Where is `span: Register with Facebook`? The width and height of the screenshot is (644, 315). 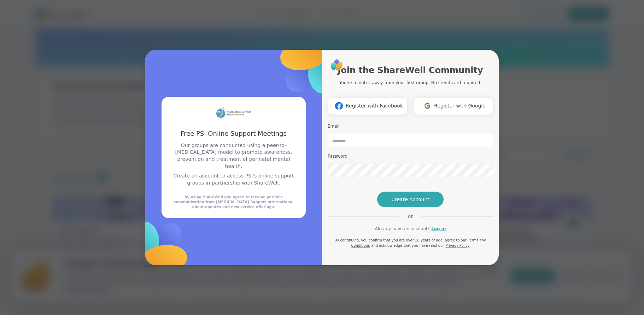 span: Register with Facebook is located at coordinates (375, 106).